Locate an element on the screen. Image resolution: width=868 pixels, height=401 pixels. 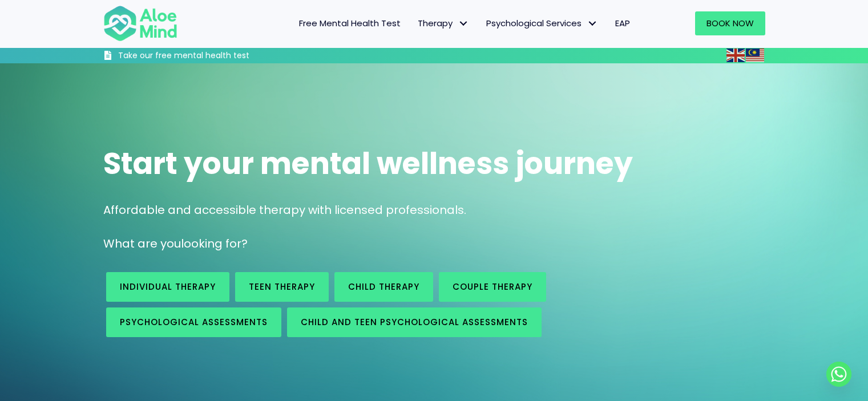
a: Free Mental Health Test is located at coordinates (350, 23).